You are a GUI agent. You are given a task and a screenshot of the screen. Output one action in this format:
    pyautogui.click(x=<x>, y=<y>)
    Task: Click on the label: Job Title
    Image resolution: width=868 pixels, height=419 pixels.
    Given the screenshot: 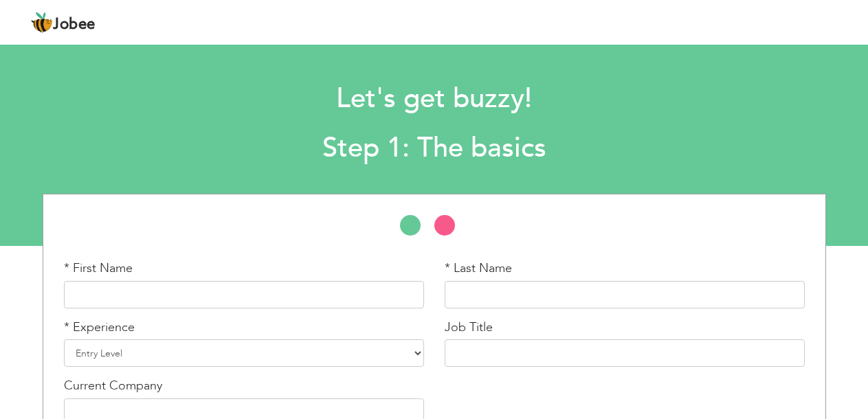 What is the action you would take?
    pyautogui.click(x=469, y=328)
    